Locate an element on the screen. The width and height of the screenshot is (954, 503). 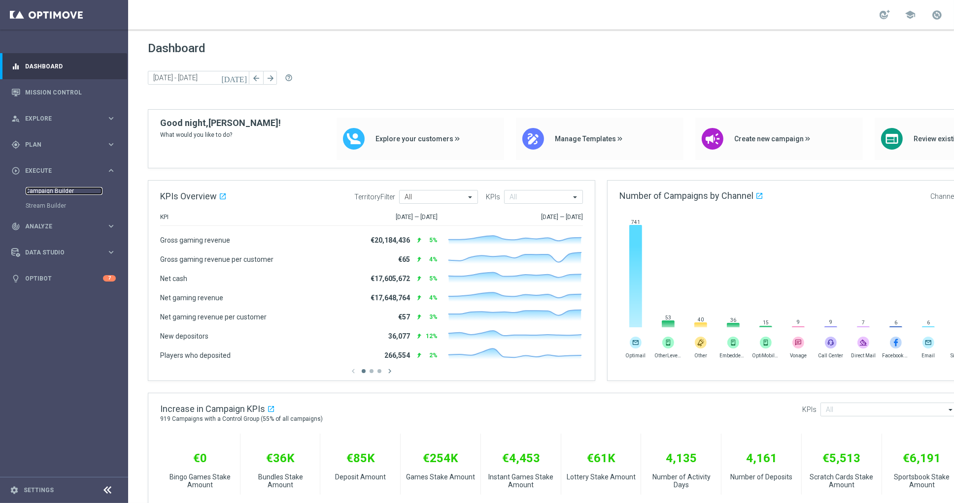
span: Data Studio is located at coordinates (66, 253).